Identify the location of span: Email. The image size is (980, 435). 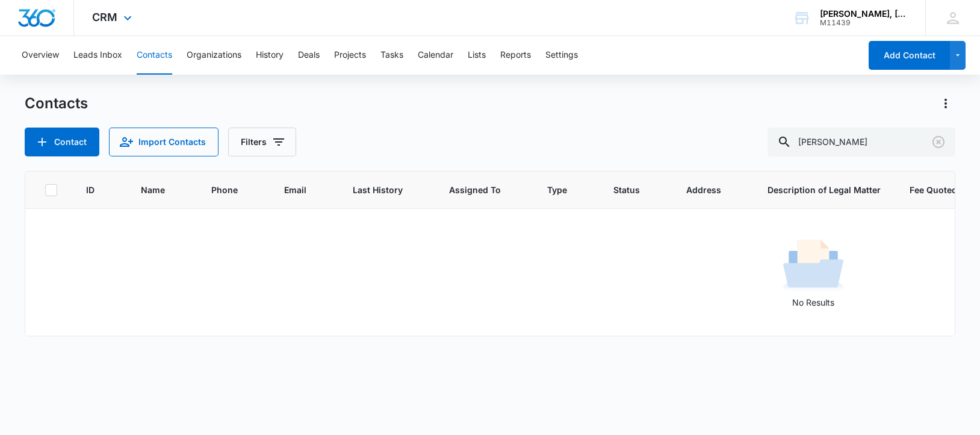
(295, 189).